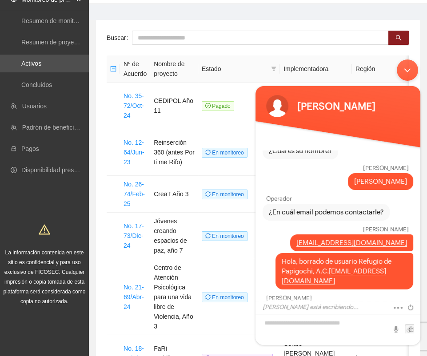 This screenshot has height=356, width=427. Describe the element at coordinates (98, 51) in the screenshot. I see `div: Josselin Bravo` at that location.